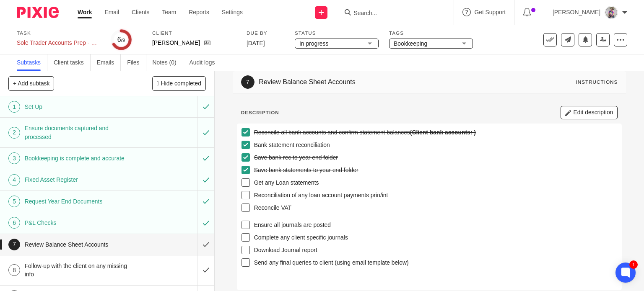 This screenshot has height=291, width=644. What do you see at coordinates (436, 170) in the screenshot?
I see `p: Save bank rec to year end folder` at bounding box center [436, 170].